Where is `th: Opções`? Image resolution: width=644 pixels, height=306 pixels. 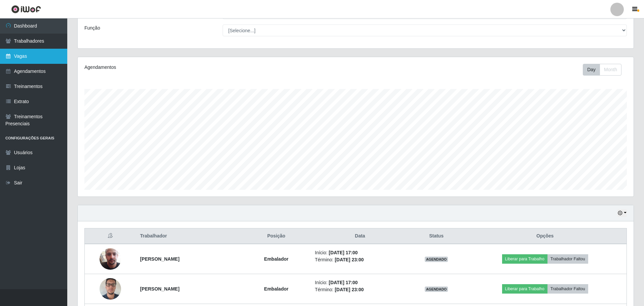
th: Opções is located at coordinates (545, 236).